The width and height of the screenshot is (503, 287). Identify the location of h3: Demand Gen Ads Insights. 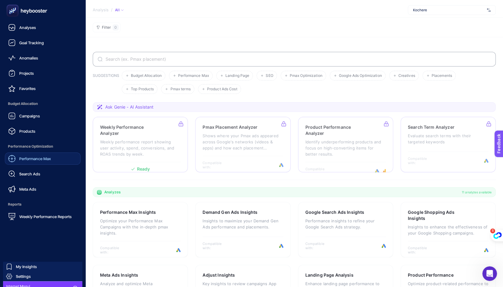
(230, 212).